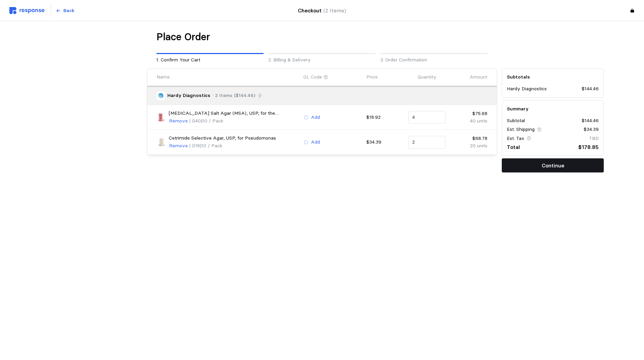 This screenshot has width=644, height=360. What do you see at coordinates (210, 60) in the screenshot?
I see `p: 1. Confirm Your Cart` at bounding box center [210, 60].